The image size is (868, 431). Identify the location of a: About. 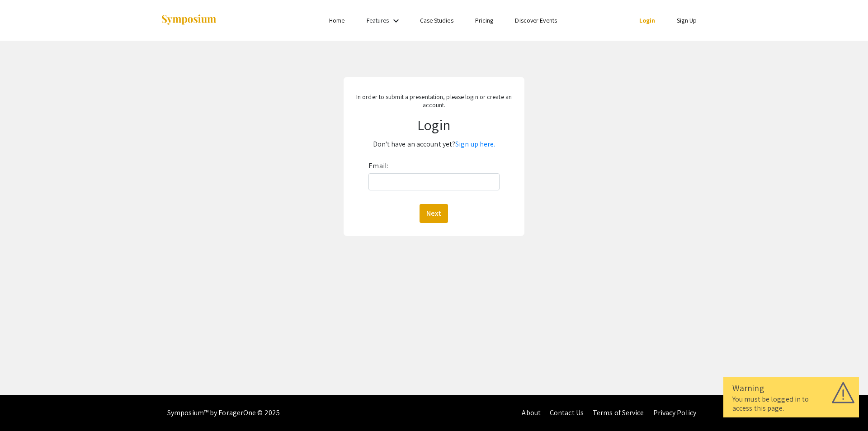
(532, 413).